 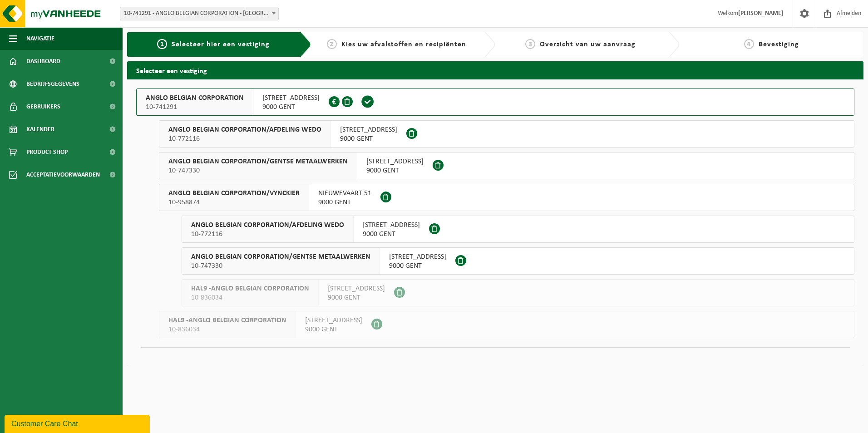 What do you see at coordinates (40, 129) in the screenshot?
I see `span: Kalender` at bounding box center [40, 129].